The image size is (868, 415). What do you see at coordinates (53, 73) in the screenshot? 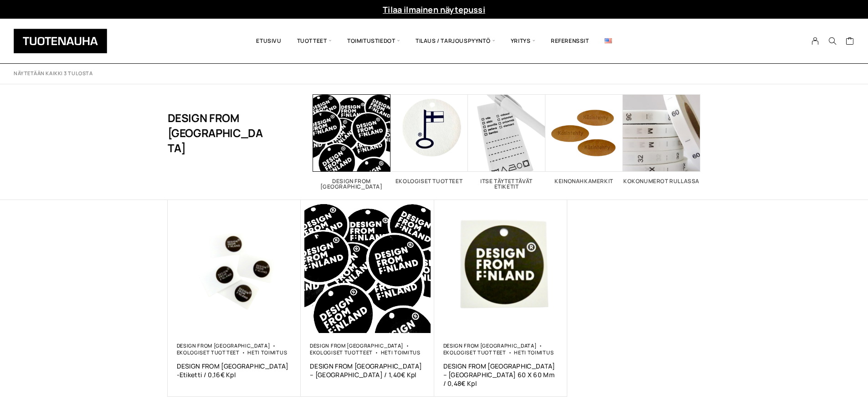
I see `p: Näytetään kaikki 3 tulosta` at bounding box center [53, 73].